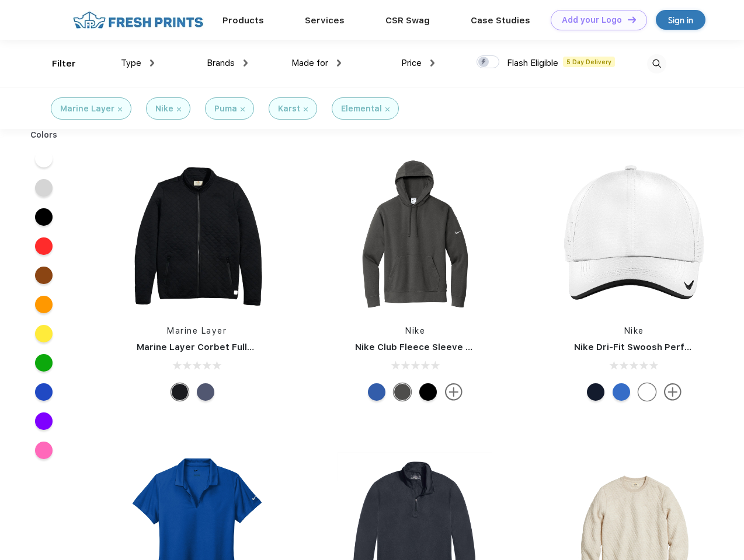 Image resolution: width=744 pixels, height=560 pixels. I want to click on div: Elemental, so click(361, 109).